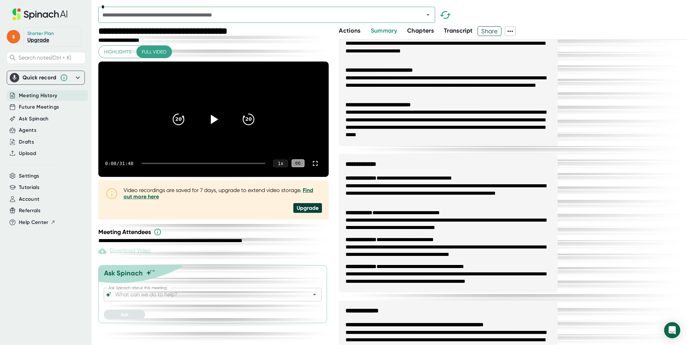 The height and width of the screenshot is (345, 687). I want to click on span: Ask, so click(124, 315).